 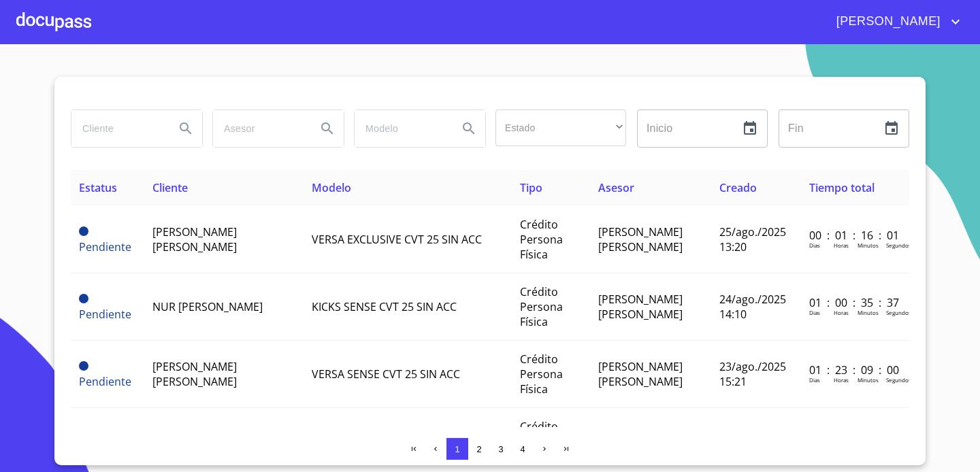 What do you see at coordinates (523, 448) in the screenshot?
I see `button: 4` at bounding box center [523, 448].